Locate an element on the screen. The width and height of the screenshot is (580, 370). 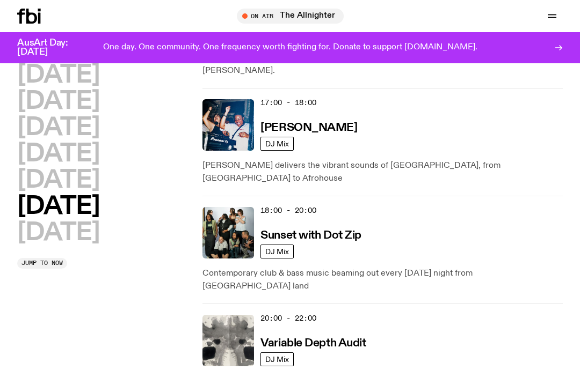
h3: Sunset with Dot Zip is located at coordinates (311, 236).